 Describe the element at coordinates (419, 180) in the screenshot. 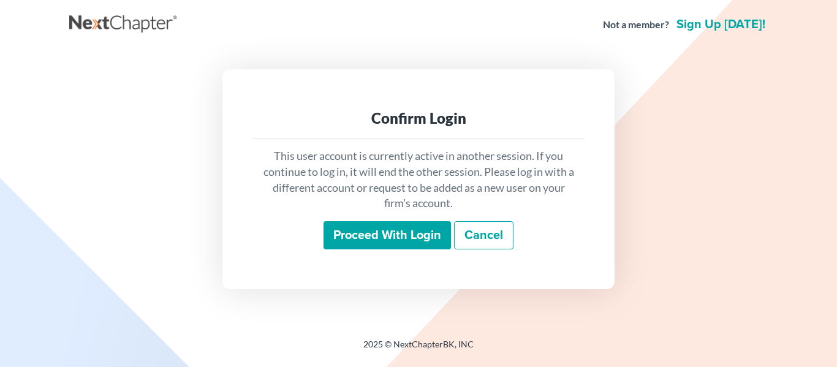

I see `p: This user account is currently active in another session. If you continue to log in, it will end ...` at that location.